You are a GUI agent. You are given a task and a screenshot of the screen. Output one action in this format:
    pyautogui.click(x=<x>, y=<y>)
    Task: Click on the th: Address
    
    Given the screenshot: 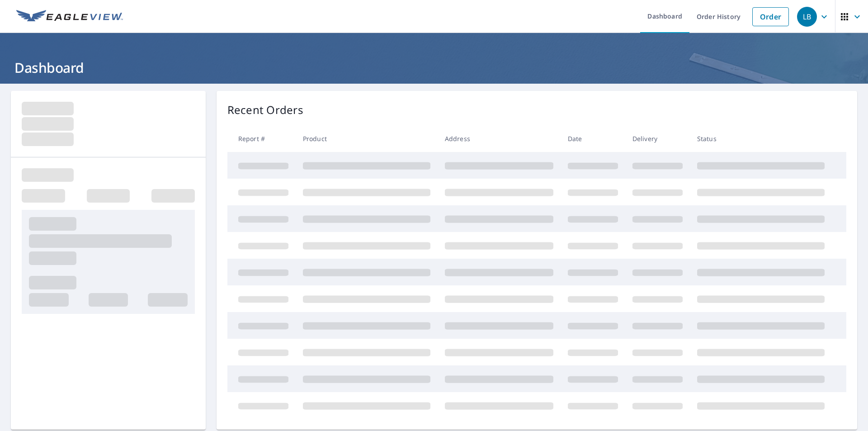 What is the action you would take?
    pyautogui.click(x=499, y=138)
    